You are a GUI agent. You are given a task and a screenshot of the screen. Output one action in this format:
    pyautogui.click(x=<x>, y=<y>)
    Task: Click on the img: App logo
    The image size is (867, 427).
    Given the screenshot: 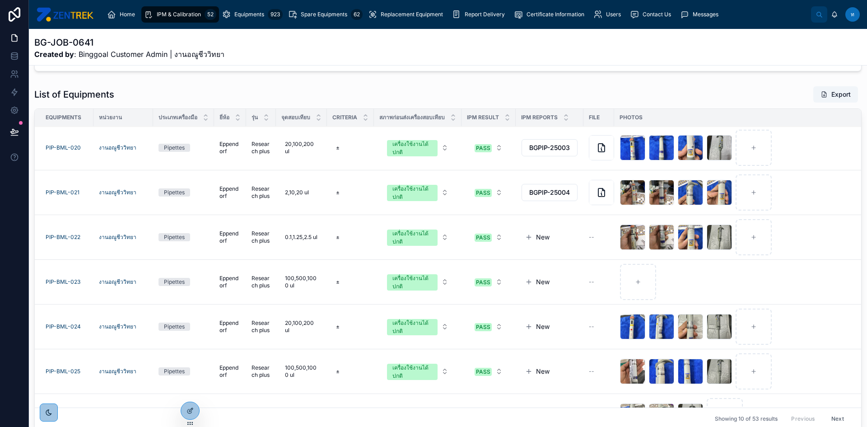 What is the action you would take?
    pyautogui.click(x=65, y=14)
    